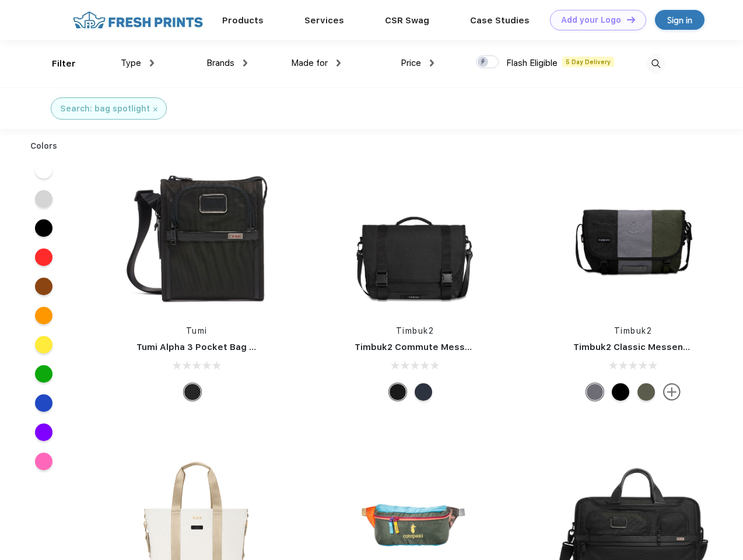  Describe the element at coordinates (595, 392) in the screenshot. I see `div: Eco Army Pop` at that location.